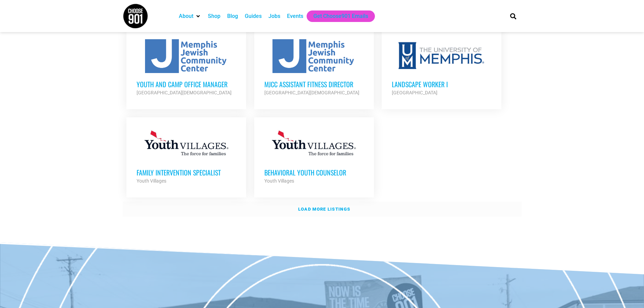 The width and height of the screenshot is (644, 308). What do you see at coordinates (314, 173) in the screenshot?
I see `h3: Behavioral Youth Counselor` at bounding box center [314, 173].